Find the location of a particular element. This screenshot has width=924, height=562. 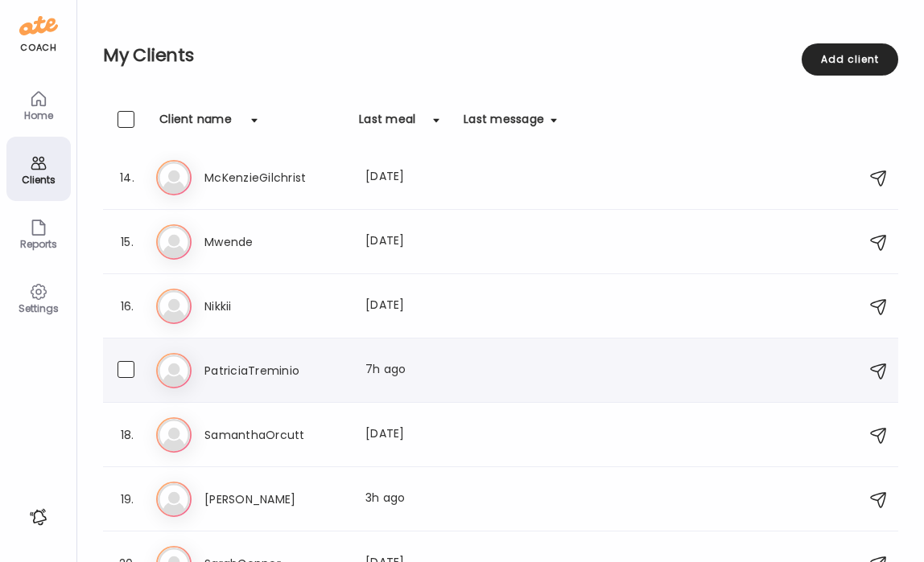

div: Clients is located at coordinates (38, 179).